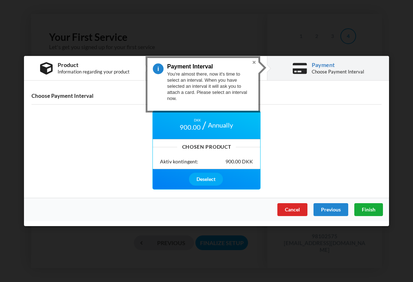 The height and width of the screenshot is (282, 413). What do you see at coordinates (93, 65) in the screenshot?
I see `div: Product` at bounding box center [93, 65].